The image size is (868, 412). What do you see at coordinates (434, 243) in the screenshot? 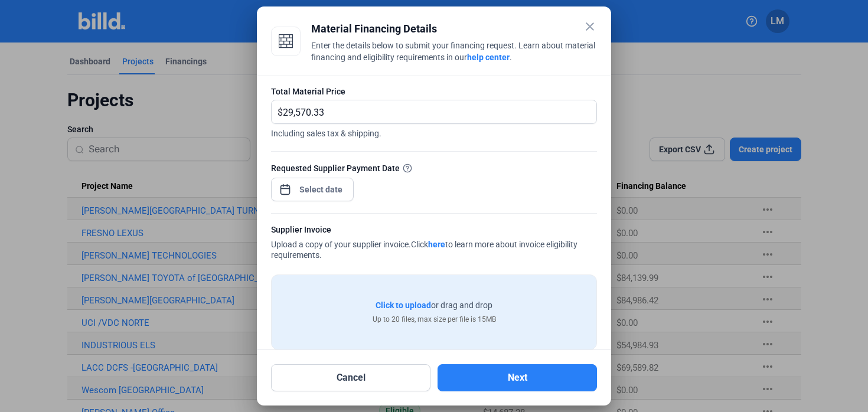
I see `div: Upload a copy of your supplier invoice.` at bounding box center [434, 243].